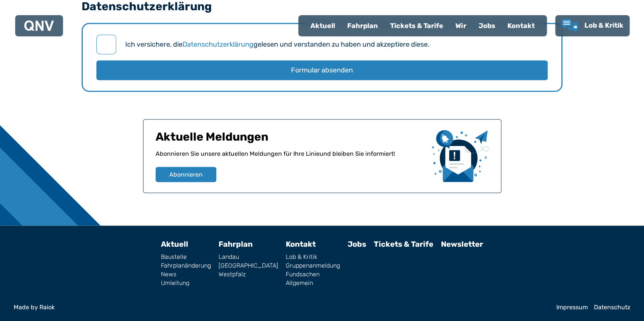  I want to click on div: Jobs, so click(487, 26).